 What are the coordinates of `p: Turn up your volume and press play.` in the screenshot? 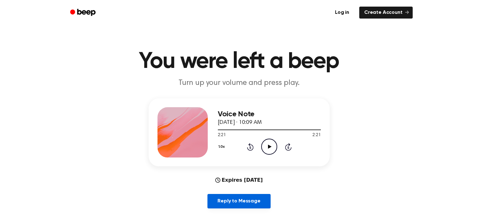 It's located at (239, 83).